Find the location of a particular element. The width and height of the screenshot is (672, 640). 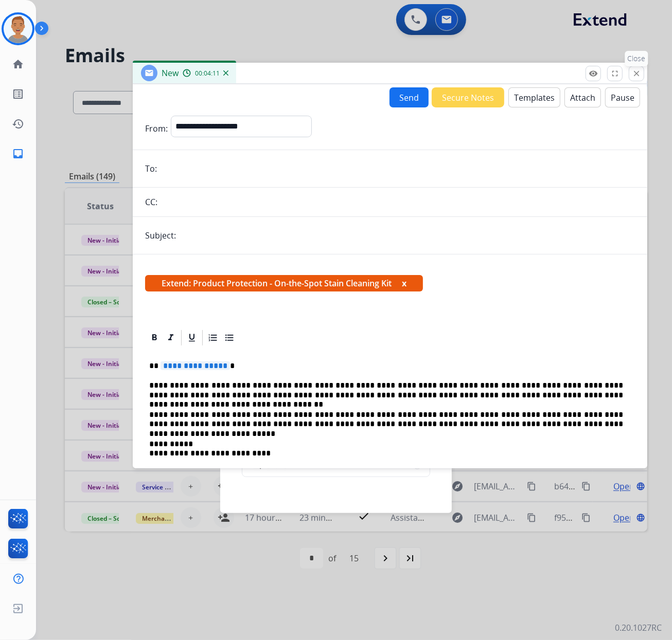

button: x is located at coordinates (404, 284).